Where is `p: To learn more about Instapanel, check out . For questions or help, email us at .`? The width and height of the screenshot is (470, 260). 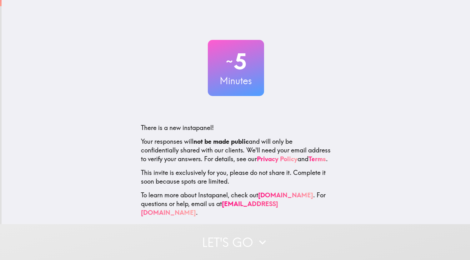 p: To learn more about Instapanel, check out . For questions or help, email us at . is located at coordinates (236, 204).